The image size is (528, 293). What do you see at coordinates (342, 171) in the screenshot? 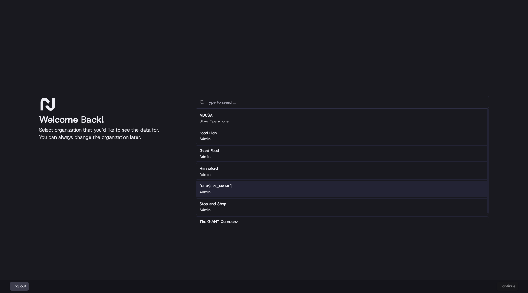
I see `div: Suggestions` at bounding box center [342, 171].